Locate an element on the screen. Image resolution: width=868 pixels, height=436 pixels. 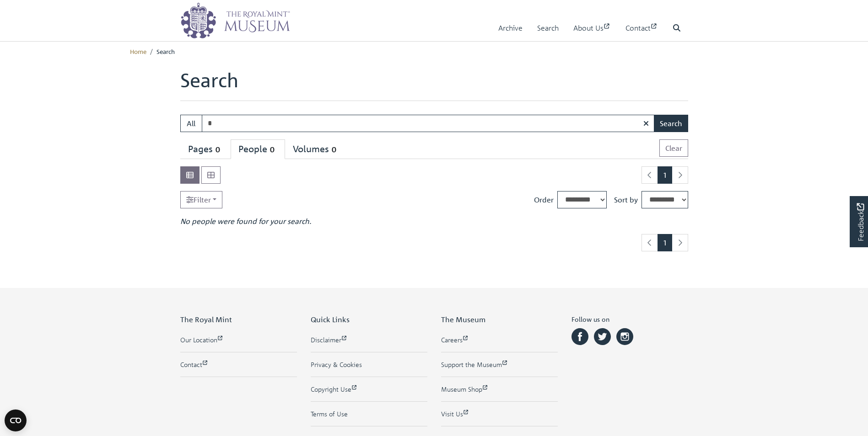
a: Archive is located at coordinates (510, 28).